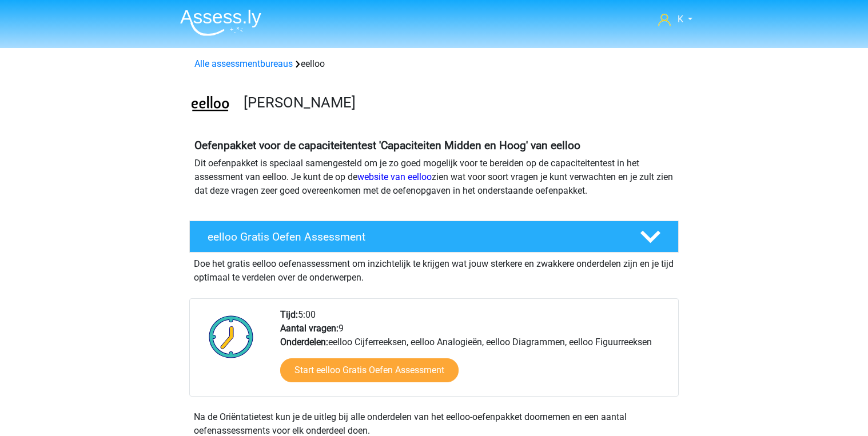  Describe the element at coordinates (210, 105) in the screenshot. I see `img: eelloo.png` at that location.